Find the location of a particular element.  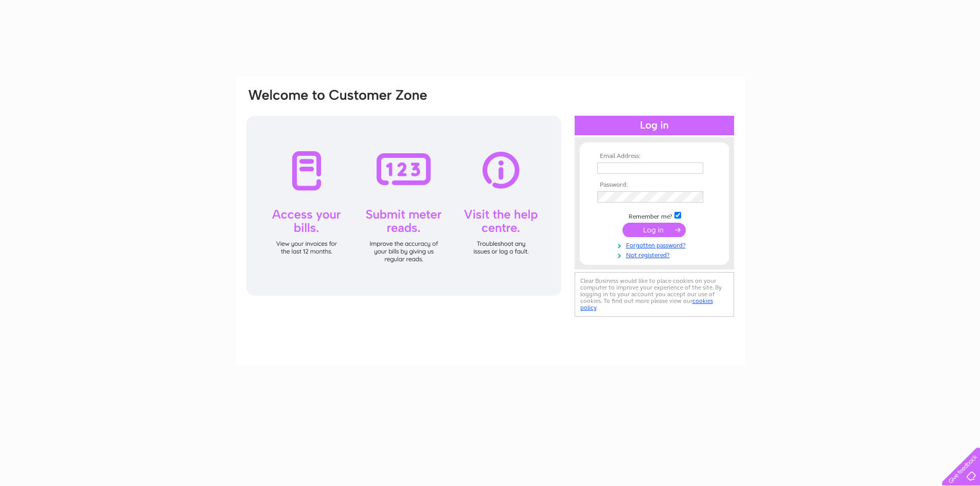

input: Submit is located at coordinates (653, 230).